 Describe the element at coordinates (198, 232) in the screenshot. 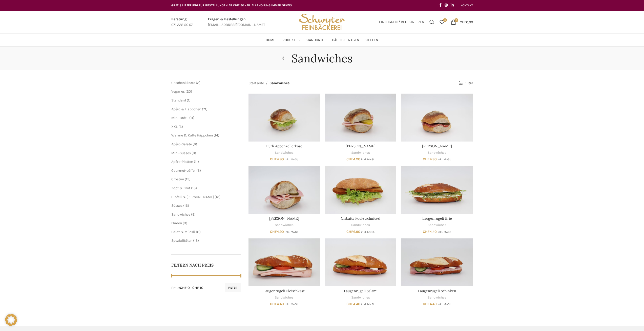

I see `span: 8` at that location.